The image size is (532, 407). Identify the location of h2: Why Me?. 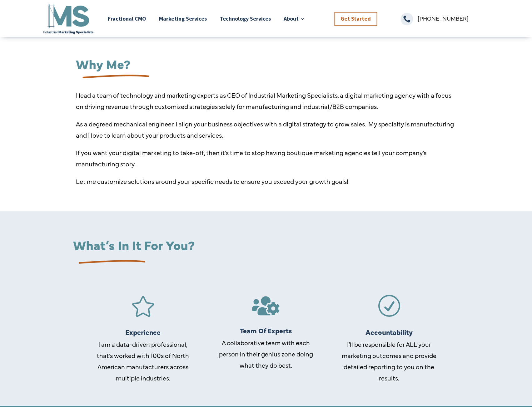
(266, 65).